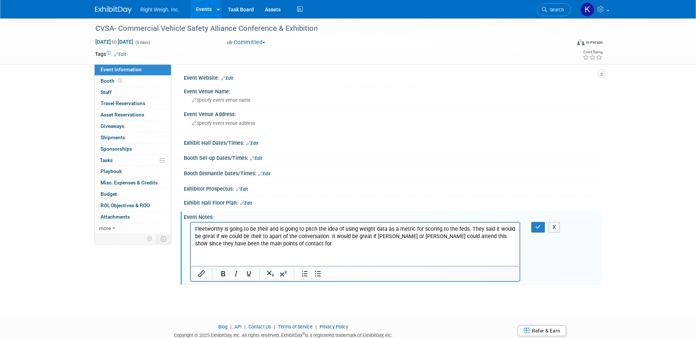 This screenshot has height=338, width=696. Describe the element at coordinates (318, 273) in the screenshot. I see `button: Bullet list` at that location.